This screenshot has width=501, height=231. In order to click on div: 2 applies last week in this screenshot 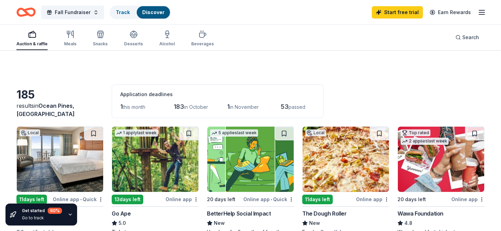, I will do `click(425, 141)`.